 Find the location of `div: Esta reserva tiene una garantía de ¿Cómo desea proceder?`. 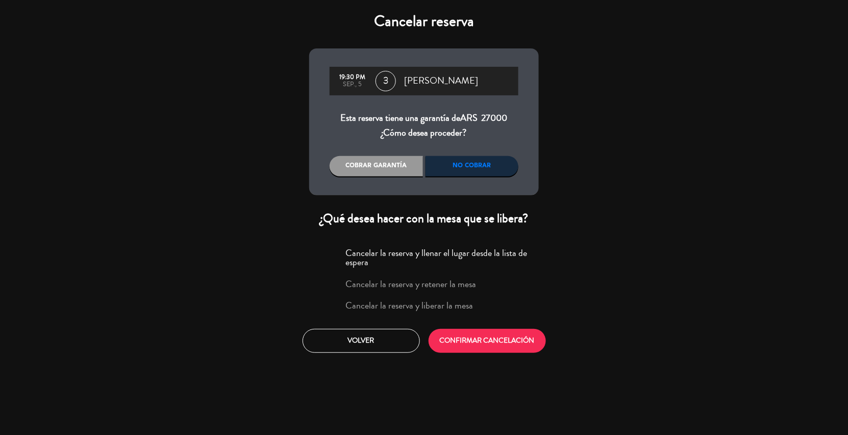

div: Esta reserva tiene una garantía de ¿Cómo desea proceder? is located at coordinates (424, 125).